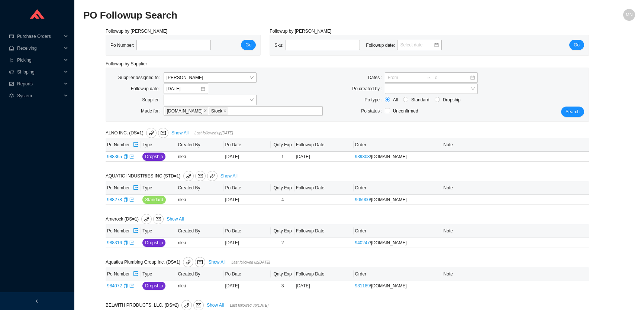 The width and height of the screenshot is (644, 310). Describe the element at coordinates (282, 286) in the screenshot. I see `td: 3` at that location.